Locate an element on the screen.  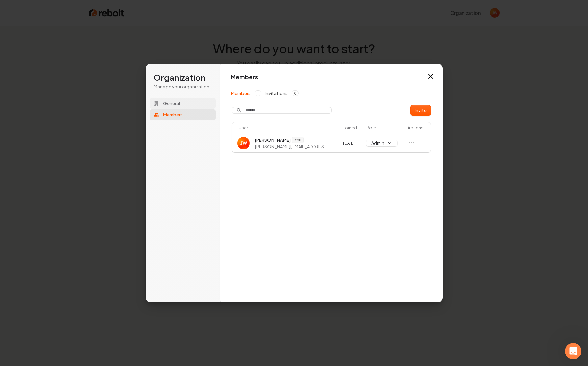
button: Invite is located at coordinates (420, 110).